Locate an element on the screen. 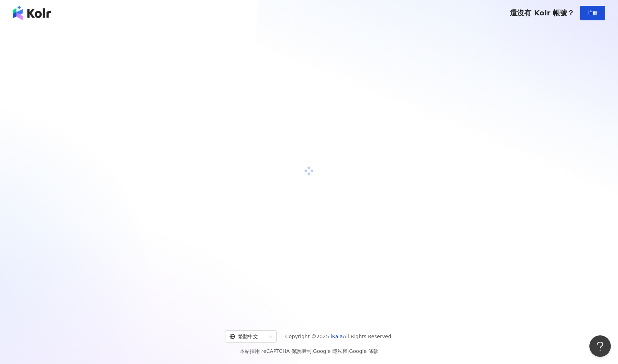  a: iKala is located at coordinates (337, 337).